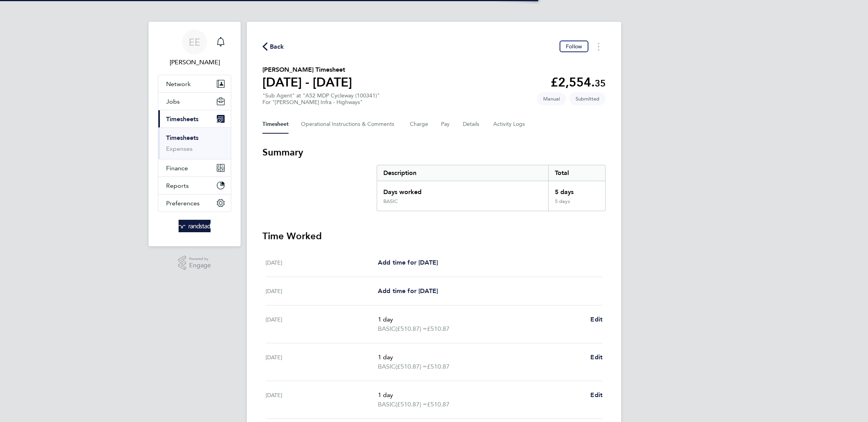  What do you see at coordinates (463, 190) in the screenshot?
I see `div: Days worked` at bounding box center [463, 190].